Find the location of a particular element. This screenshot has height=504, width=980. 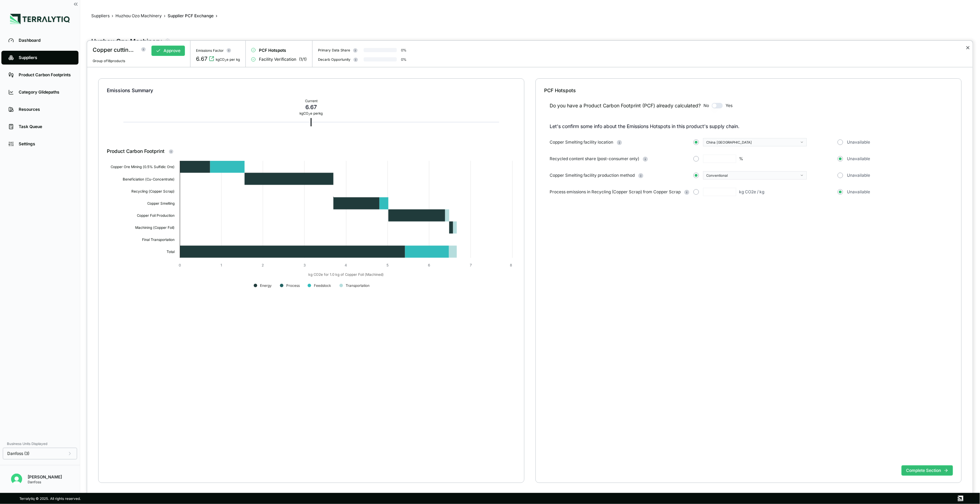

text: 3 is located at coordinates (305, 265).